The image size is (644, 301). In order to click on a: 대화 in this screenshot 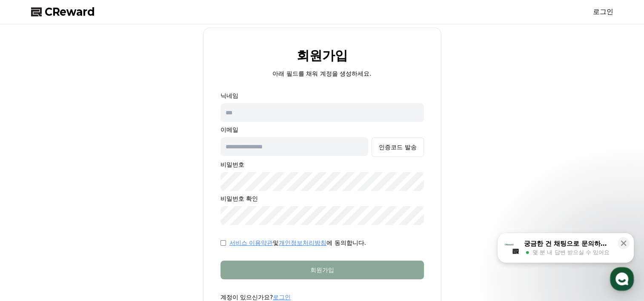, I will do `click(83, 241)`.